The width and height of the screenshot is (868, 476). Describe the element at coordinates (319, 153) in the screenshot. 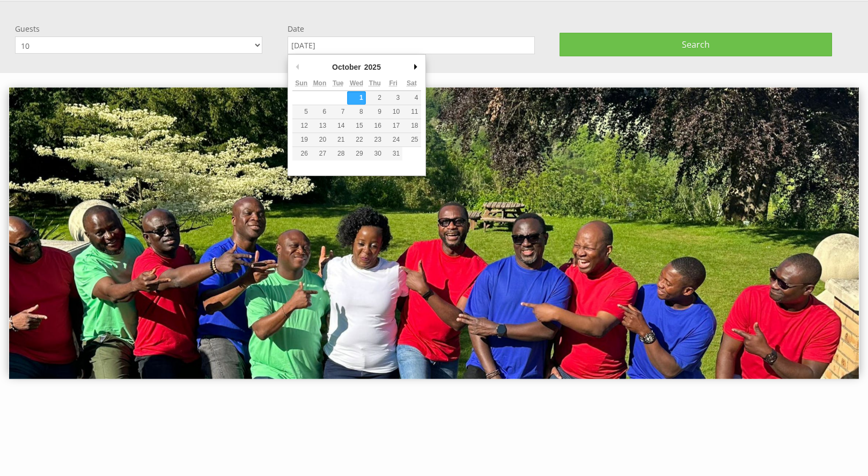

I see `button: 27` at that location.